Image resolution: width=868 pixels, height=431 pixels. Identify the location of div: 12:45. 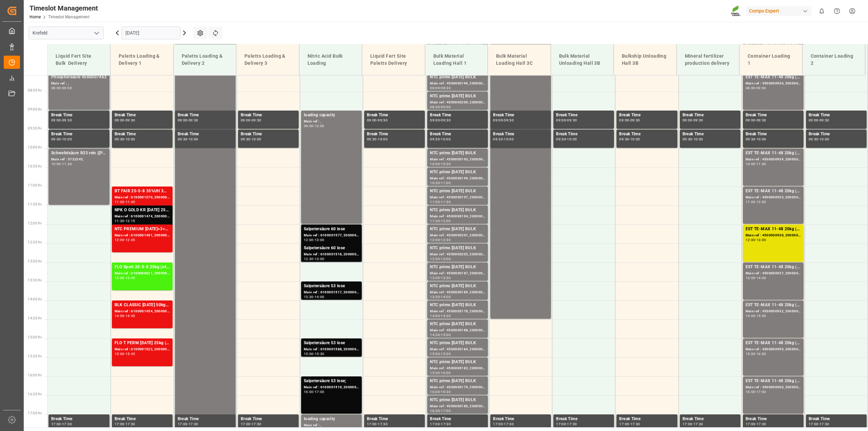
(130, 240).